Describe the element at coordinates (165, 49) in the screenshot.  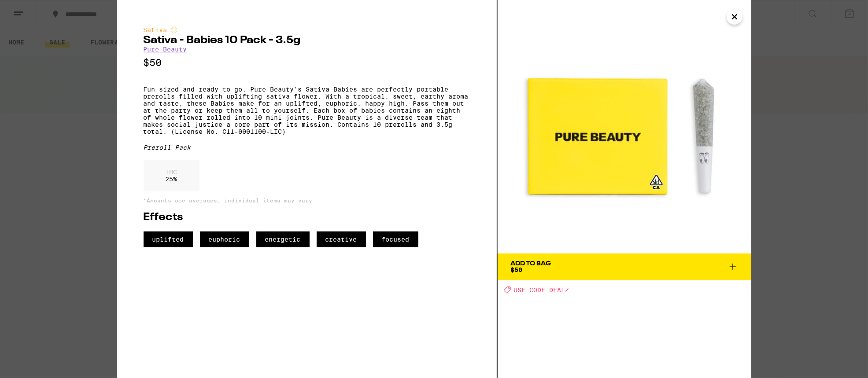
I see `a: Pure Beauty` at that location.